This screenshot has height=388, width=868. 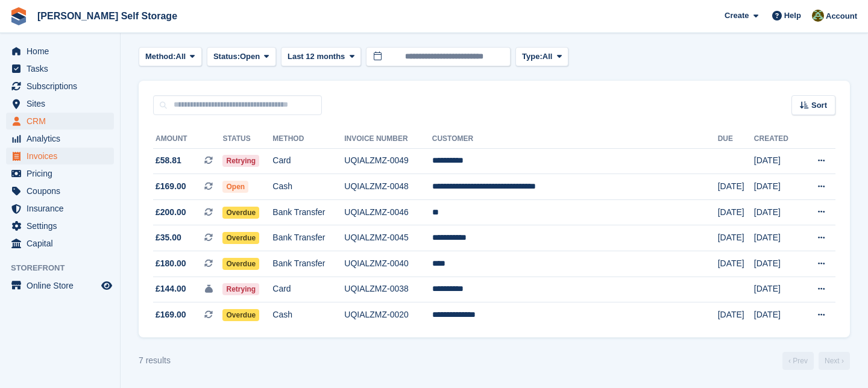 I want to click on th: Method, so click(x=308, y=139).